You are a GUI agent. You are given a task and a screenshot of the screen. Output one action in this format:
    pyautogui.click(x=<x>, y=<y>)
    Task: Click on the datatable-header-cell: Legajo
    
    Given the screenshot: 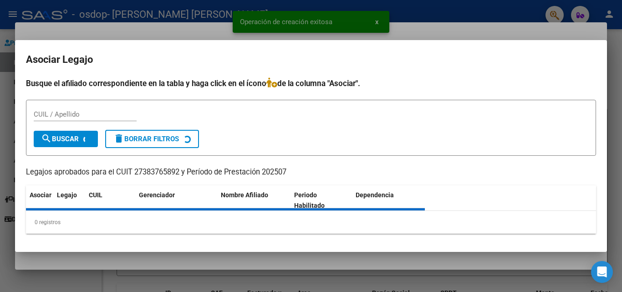 What is the action you would take?
    pyautogui.click(x=69, y=200)
    